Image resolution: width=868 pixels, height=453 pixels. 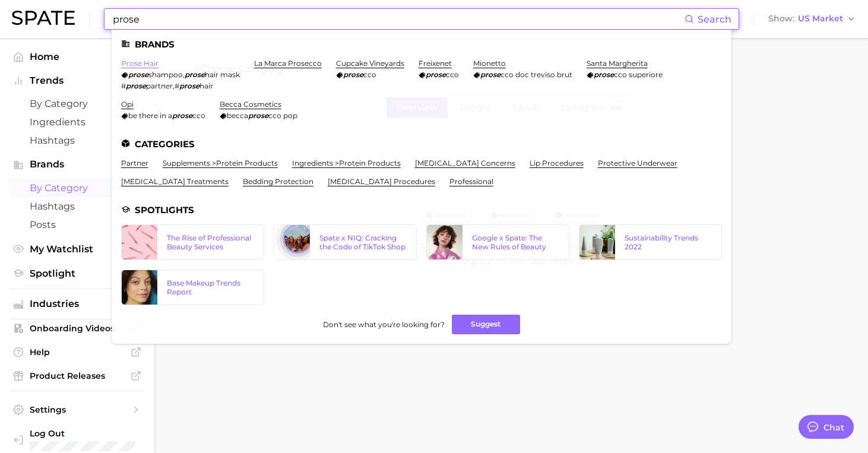 I want to click on button: Industries, so click(x=78, y=304).